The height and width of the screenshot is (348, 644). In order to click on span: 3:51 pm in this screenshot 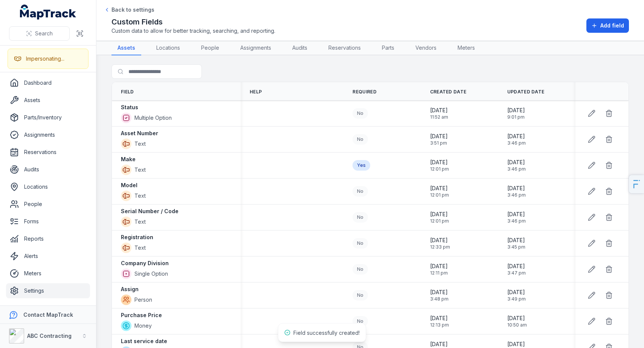, I will do `click(439, 143)`.